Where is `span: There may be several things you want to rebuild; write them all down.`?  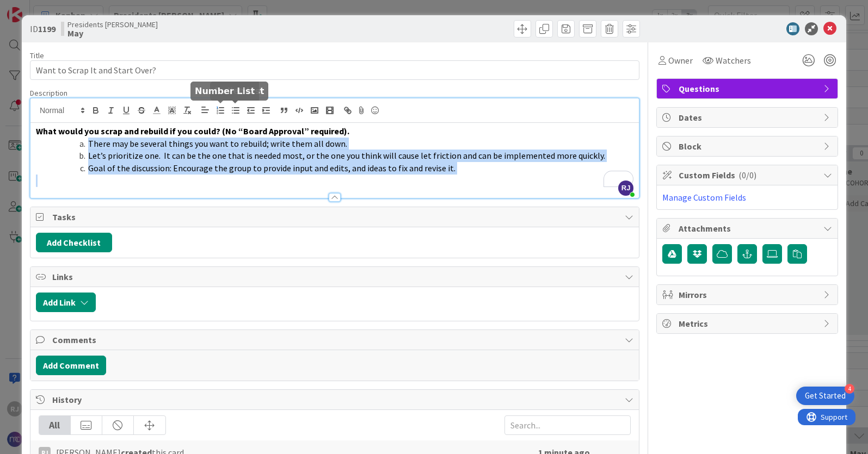 span: There may be several things you want to rebuild; write them all down. is located at coordinates (218, 143).